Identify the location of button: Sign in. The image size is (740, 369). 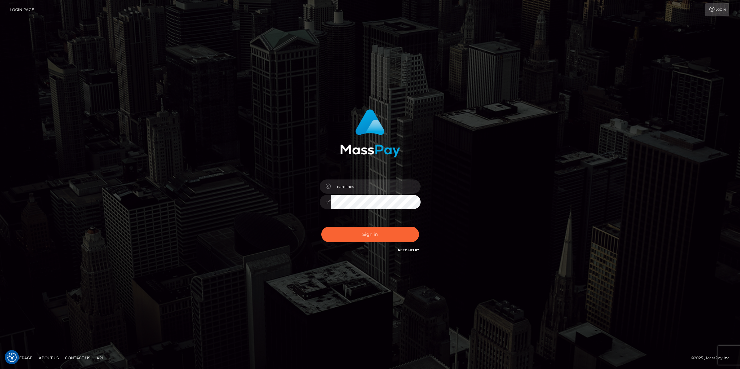
(370, 234).